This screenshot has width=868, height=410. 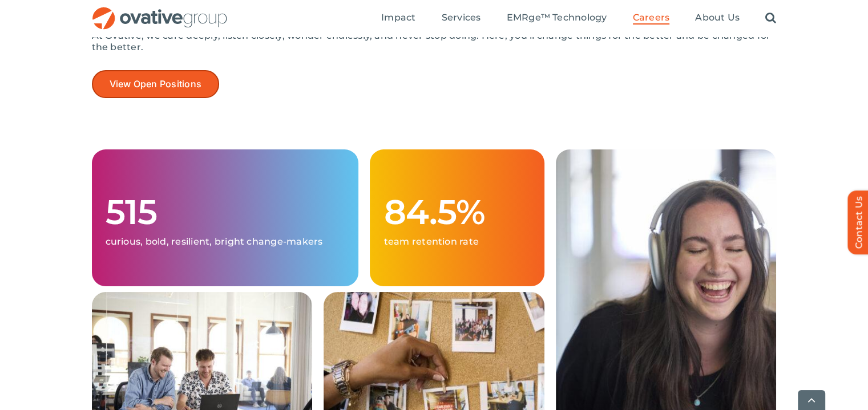 What do you see at coordinates (556, 19) in the screenshot?
I see `a: EMRge™ Technology` at bounding box center [556, 19].